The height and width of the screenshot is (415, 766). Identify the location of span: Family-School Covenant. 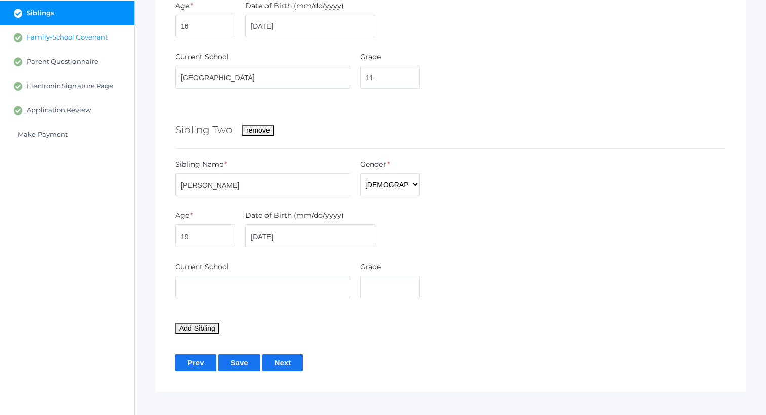
(67, 37).